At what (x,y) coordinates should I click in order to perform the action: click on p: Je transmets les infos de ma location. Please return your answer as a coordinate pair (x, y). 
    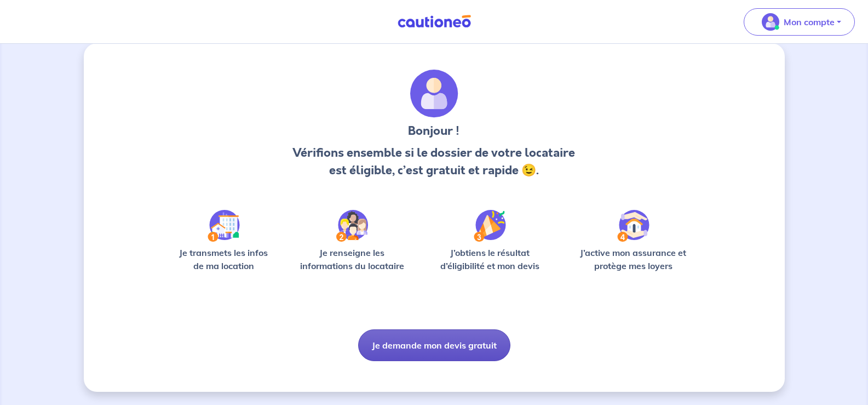
    Looking at the image, I should click on (223, 259).